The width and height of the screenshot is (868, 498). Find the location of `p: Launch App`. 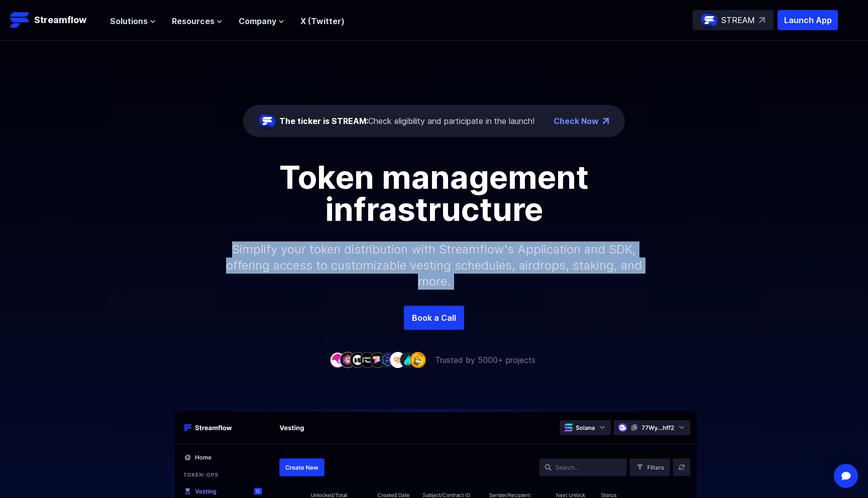

p: Launch App is located at coordinates (807, 20).